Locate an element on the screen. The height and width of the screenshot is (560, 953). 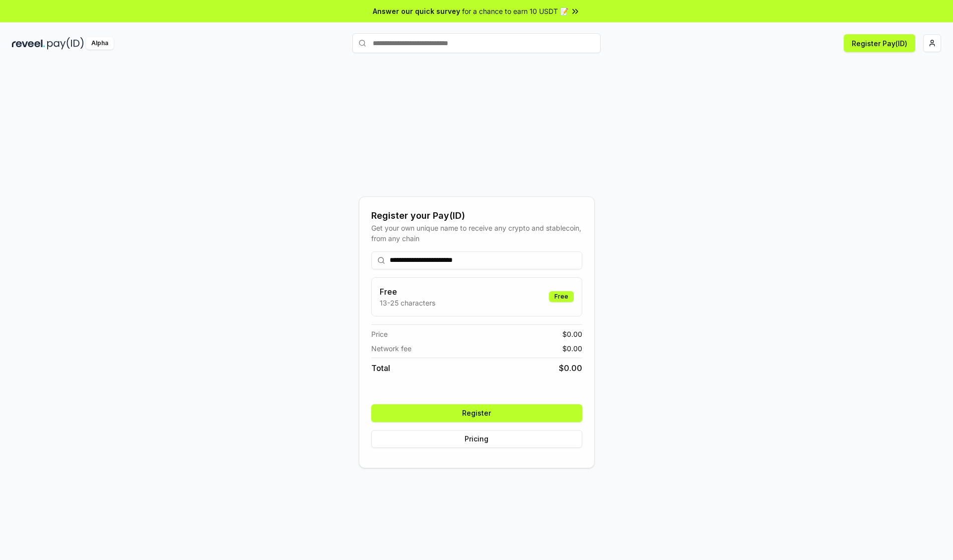
div: Get your own unique name to receive any crypto and stablecoin, from any chain is located at coordinates (476, 233).